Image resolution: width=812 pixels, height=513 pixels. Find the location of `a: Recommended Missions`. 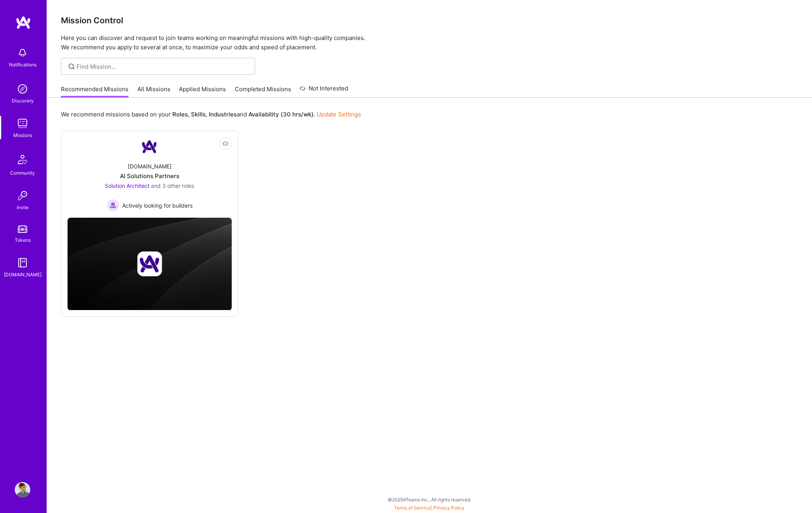

a: Recommended Missions is located at coordinates (95, 91).